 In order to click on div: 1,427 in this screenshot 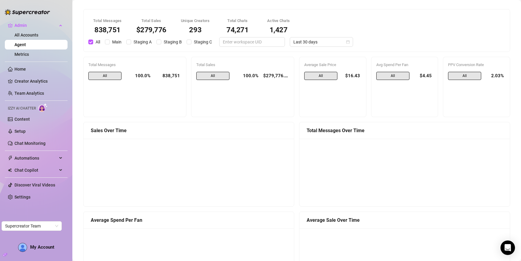, I will do `click(279, 30)`.